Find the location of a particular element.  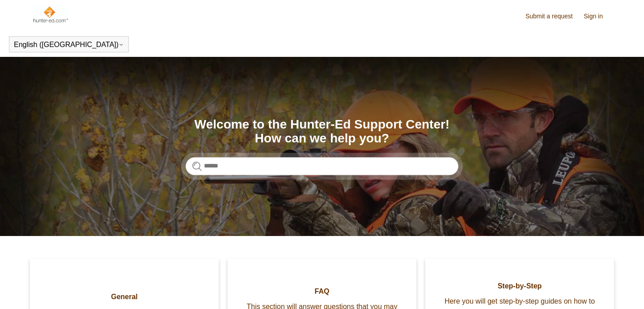

img: Hunter-Ed Help Center home page is located at coordinates (50, 14).